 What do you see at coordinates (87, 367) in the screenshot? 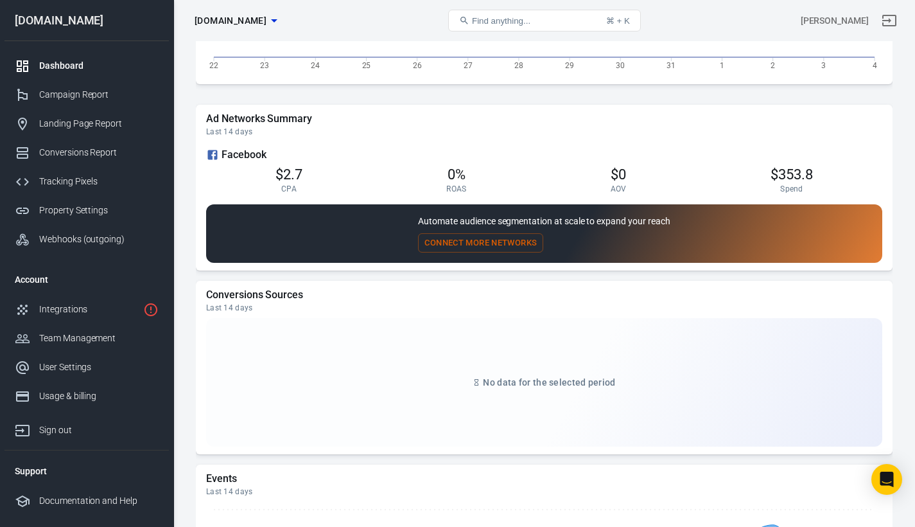
I see `a: User Settings` at bounding box center [87, 367].